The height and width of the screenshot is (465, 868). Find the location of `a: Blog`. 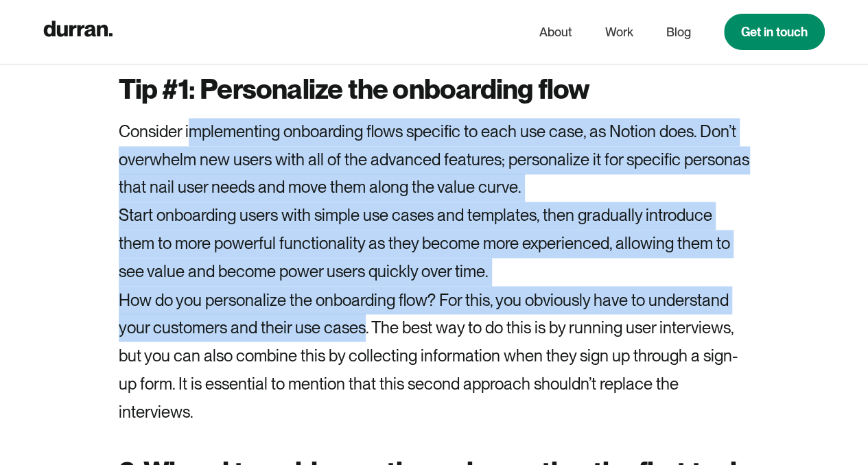

a: Blog is located at coordinates (679, 32).